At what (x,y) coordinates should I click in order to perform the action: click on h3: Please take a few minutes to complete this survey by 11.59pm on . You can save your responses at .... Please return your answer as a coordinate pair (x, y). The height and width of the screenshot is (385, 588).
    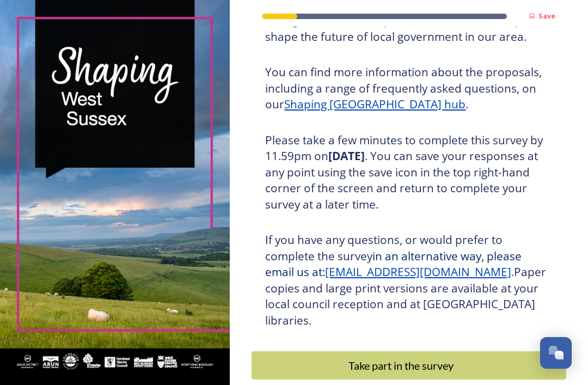
    Looking at the image, I should click on (409, 173).